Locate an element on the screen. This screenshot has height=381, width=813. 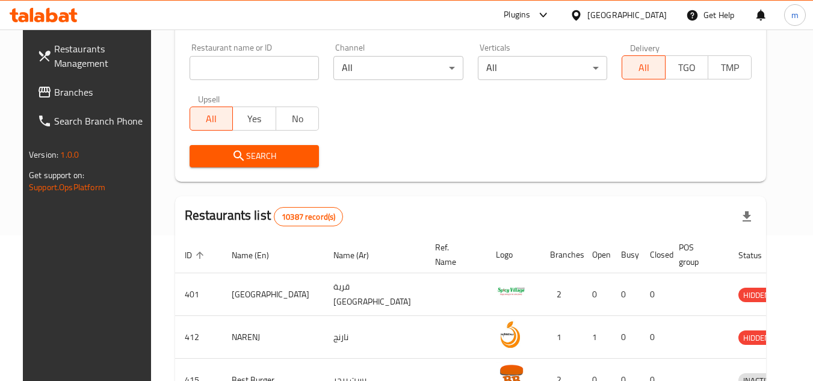
button: TMP is located at coordinates (730, 67).